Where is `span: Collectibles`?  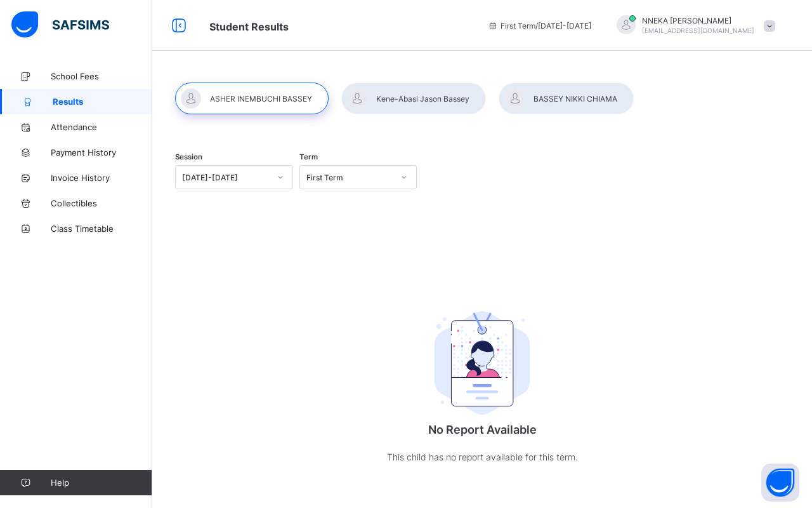 span: Collectibles is located at coordinates (102, 203).